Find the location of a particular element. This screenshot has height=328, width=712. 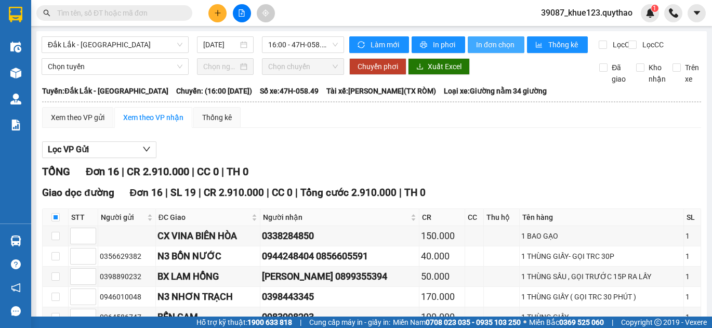

div: 0964586747 is located at coordinates (127, 317).